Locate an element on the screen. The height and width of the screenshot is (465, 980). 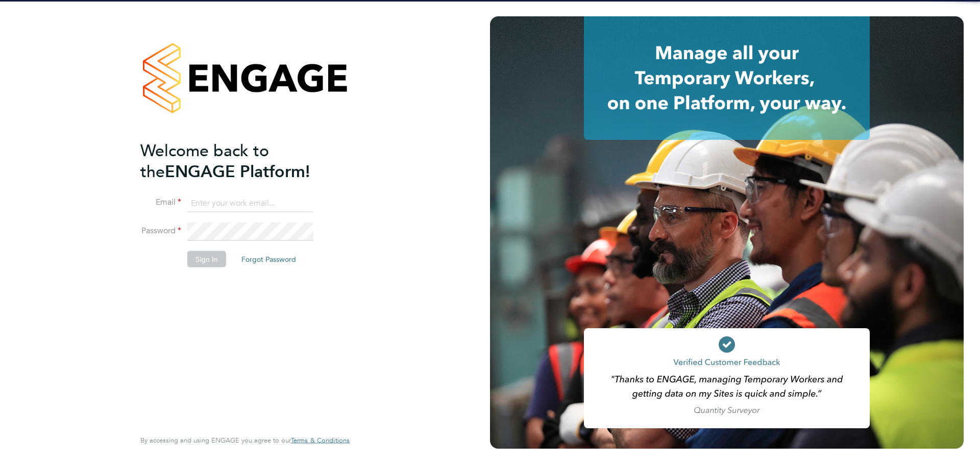
span: Terms & Conditions is located at coordinates (320, 440).